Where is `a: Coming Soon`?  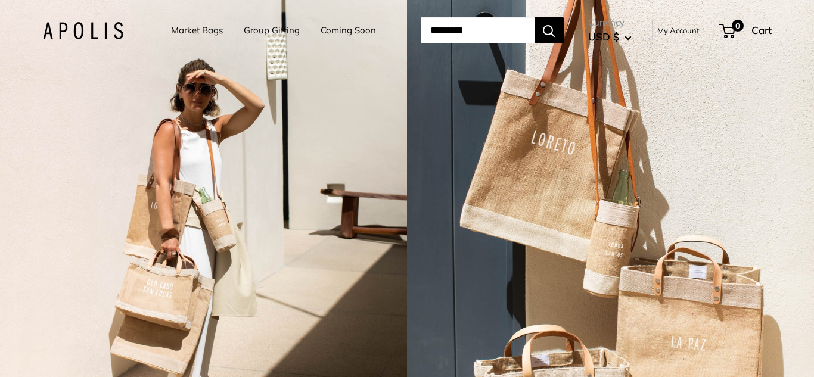
a: Coming Soon is located at coordinates (348, 30).